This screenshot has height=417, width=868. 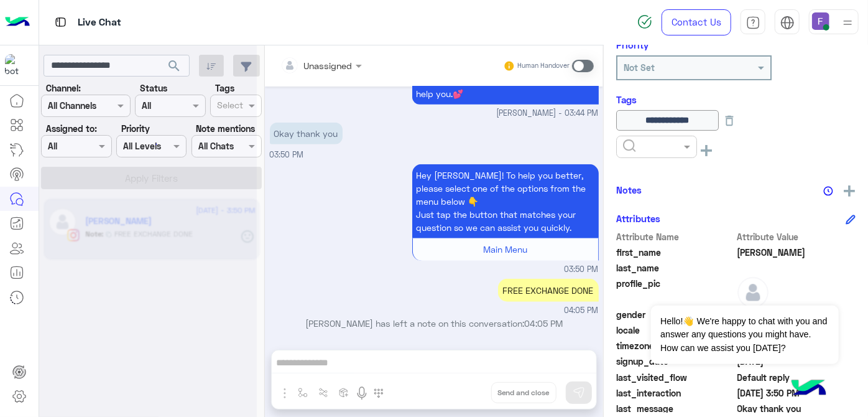 What do you see at coordinates (628, 190) in the screenshot?
I see `h6: Notes` at bounding box center [628, 190].